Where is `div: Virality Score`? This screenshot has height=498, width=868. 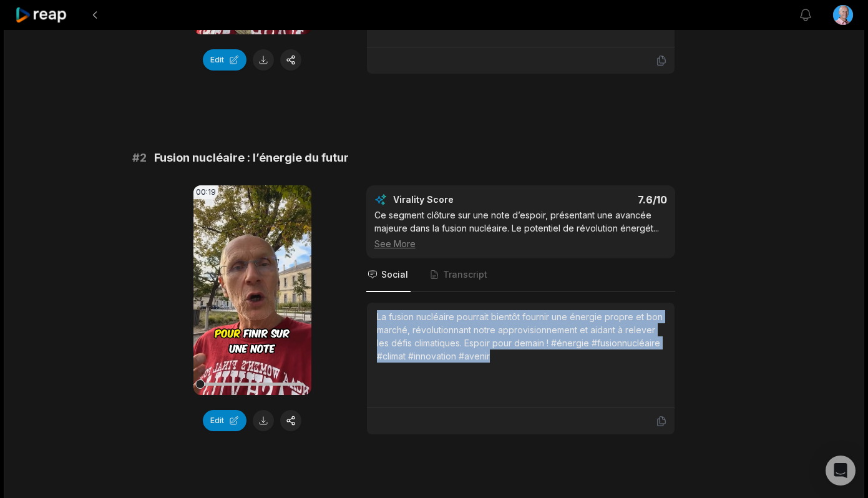
div: Virality Score is located at coordinates (460, 200).